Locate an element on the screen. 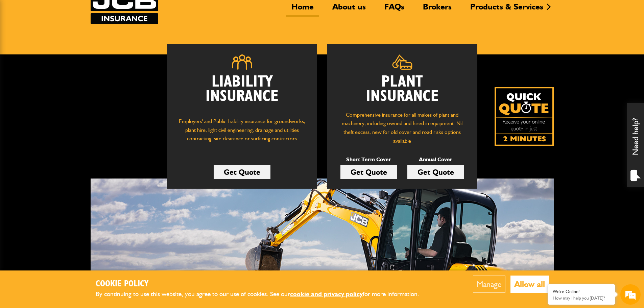 The width and height of the screenshot is (644, 308). p: Employers' and Public Liability insurance for groundworks, plant hire, light civil engineering, d... is located at coordinates (242, 133).